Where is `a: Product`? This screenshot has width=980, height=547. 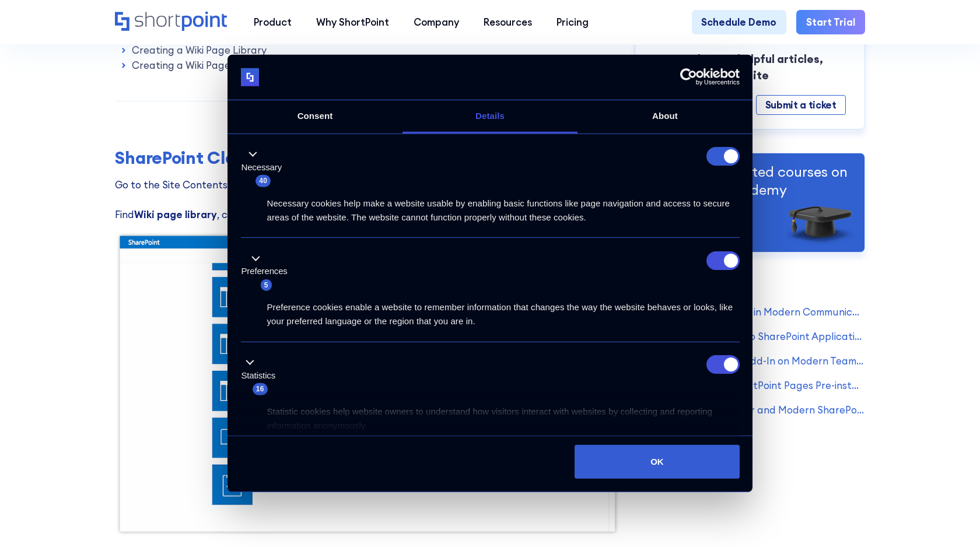
a: Product is located at coordinates (272, 22).